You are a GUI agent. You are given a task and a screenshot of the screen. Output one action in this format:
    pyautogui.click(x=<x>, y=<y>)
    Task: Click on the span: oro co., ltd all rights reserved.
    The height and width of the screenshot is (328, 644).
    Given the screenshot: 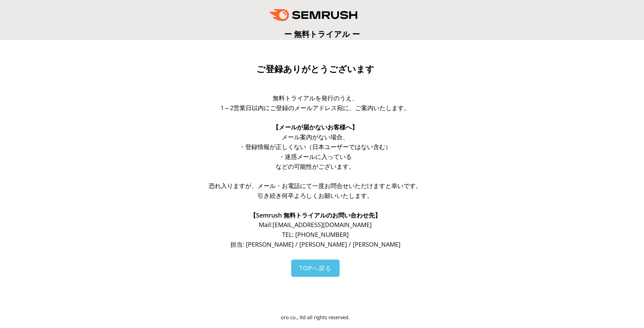 What is the action you would take?
    pyautogui.click(x=315, y=317)
    